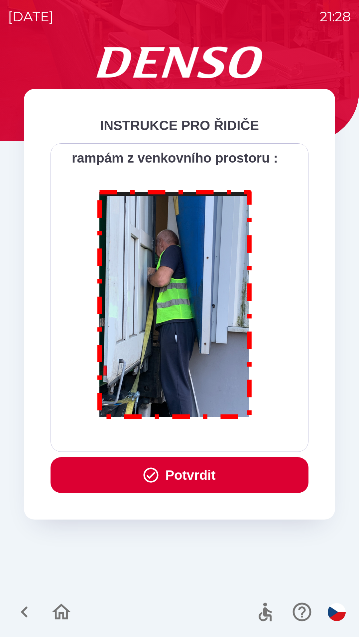  Describe the element at coordinates (335, 17) in the screenshot. I see `p: 21:28` at that location.